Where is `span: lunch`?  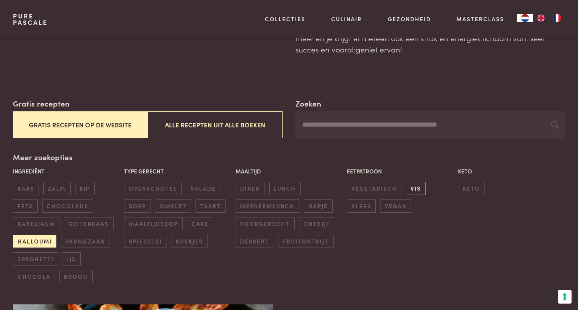
span: lunch is located at coordinates (285, 189).